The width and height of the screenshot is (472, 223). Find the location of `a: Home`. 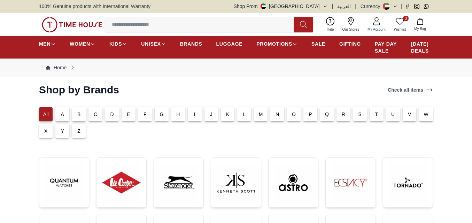

a: Home is located at coordinates (56, 68).